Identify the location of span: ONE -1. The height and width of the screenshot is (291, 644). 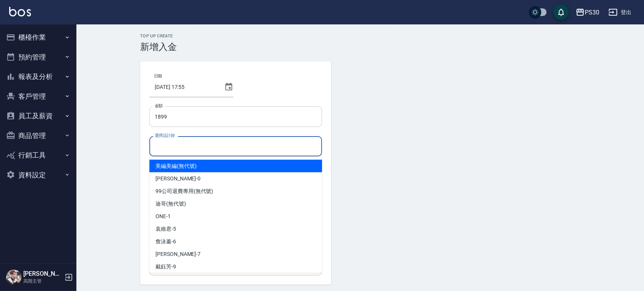
(163, 216).